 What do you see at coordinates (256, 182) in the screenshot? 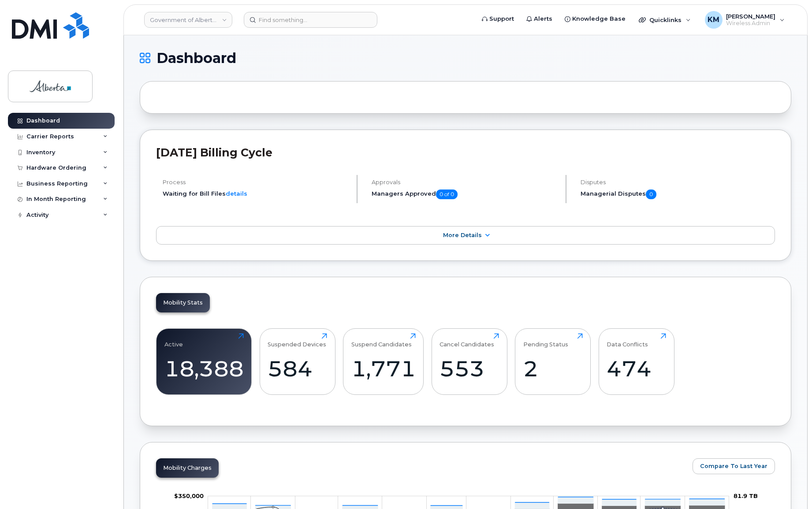
I see `h4: Process` at bounding box center [256, 182].